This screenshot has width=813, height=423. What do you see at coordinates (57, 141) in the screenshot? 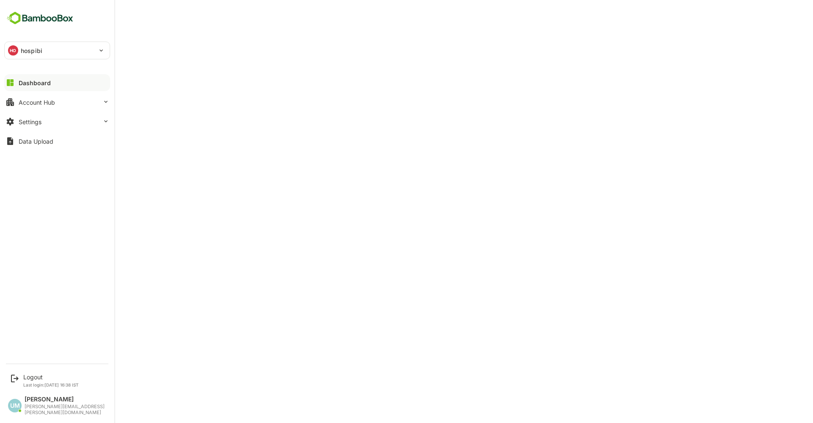
I see `button: Data Upload` at bounding box center [57, 141].